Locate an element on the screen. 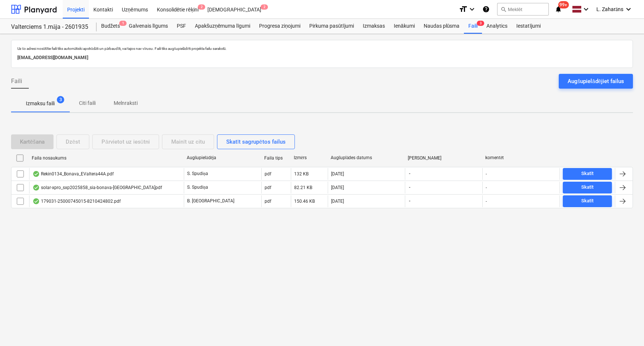  div: 132 KB is located at coordinates (301, 174).